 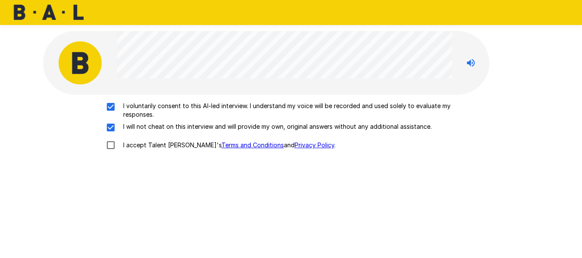 What do you see at coordinates (471, 63) in the screenshot?
I see `button: Stop reading questions aloud` at bounding box center [471, 63].